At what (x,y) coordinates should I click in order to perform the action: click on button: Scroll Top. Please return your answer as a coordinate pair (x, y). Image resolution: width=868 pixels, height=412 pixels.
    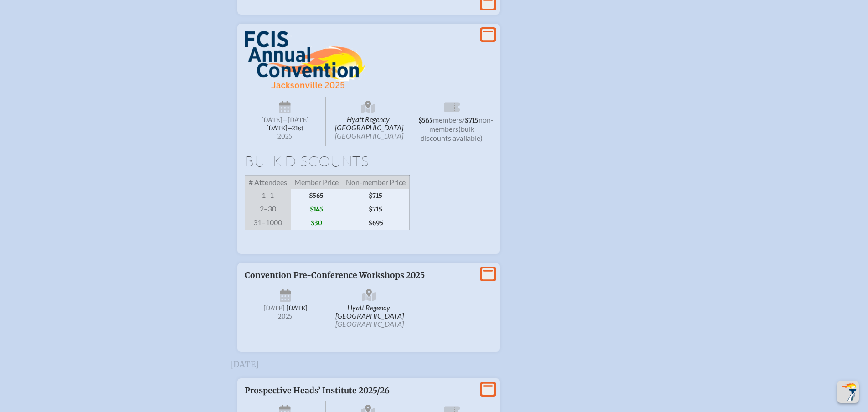
    Looking at the image, I should click on (848, 391).